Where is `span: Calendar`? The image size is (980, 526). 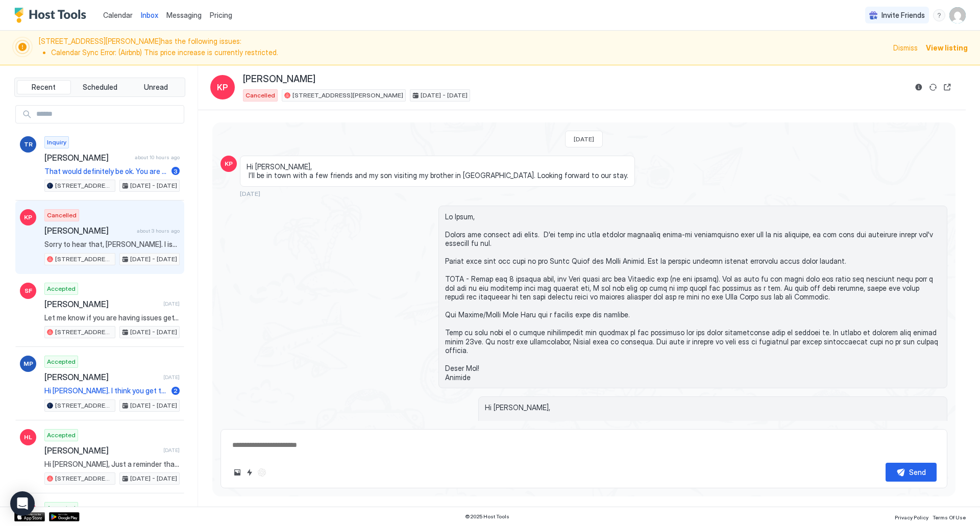
span: Calendar is located at coordinates (118, 15).